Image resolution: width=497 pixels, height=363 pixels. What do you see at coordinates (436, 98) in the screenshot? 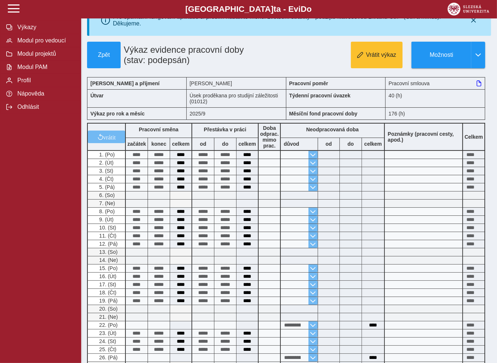
I see `div: 40 (h)` at bounding box center [436, 98].